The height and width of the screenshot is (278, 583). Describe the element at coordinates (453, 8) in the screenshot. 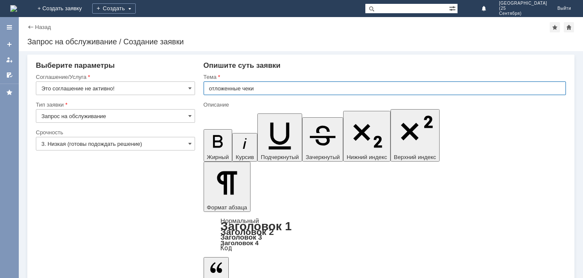

I see `span: Расширенный поиск` at that location.